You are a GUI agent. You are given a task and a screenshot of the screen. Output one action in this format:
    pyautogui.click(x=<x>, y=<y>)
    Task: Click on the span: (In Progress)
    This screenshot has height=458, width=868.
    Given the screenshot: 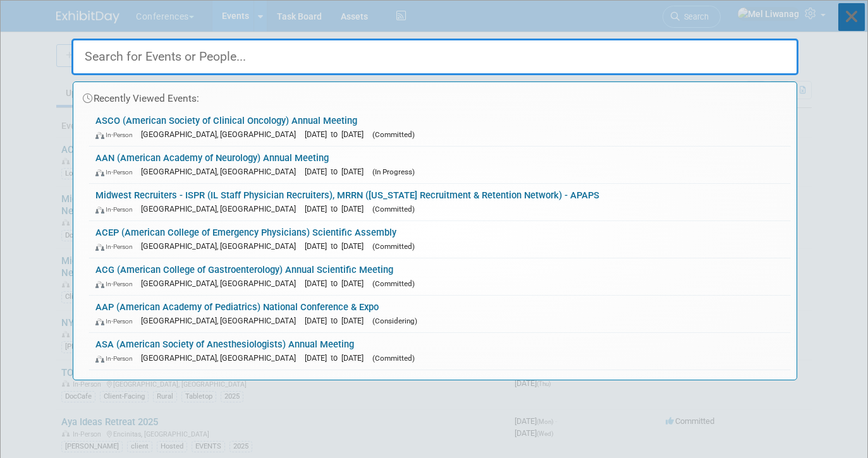 What is the action you would take?
    pyautogui.click(x=393, y=172)
    